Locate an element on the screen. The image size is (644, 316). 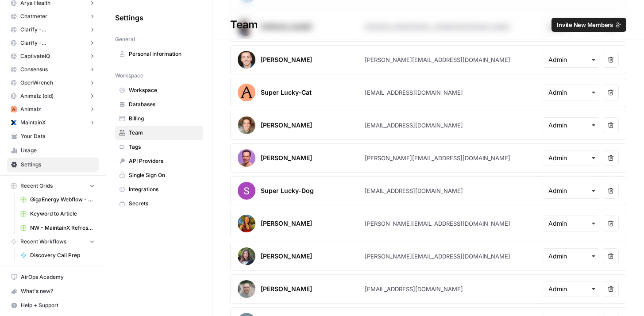
button: Invite New Members is located at coordinates (588, 24).